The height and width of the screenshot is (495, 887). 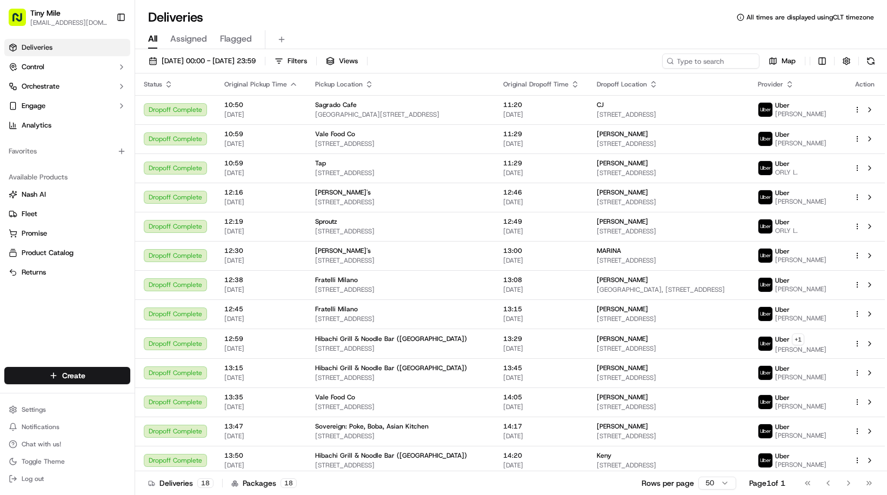 What do you see at coordinates (711, 61) in the screenshot?
I see `input: Type to search` at bounding box center [711, 61].